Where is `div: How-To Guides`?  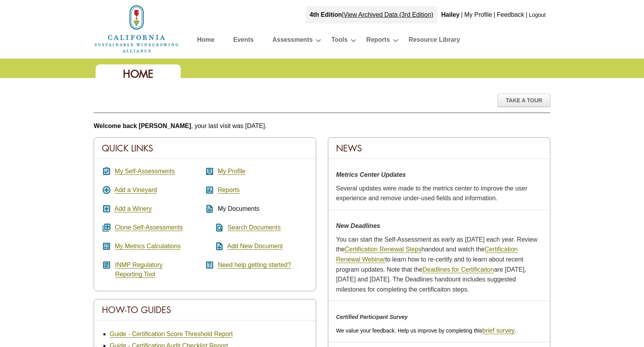 div: How-To Guides is located at coordinates (205, 310).